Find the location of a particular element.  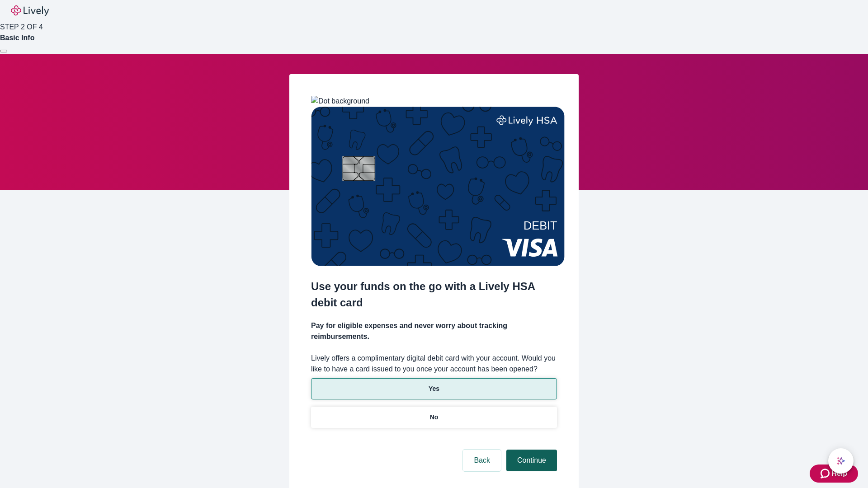

p: No is located at coordinates (434, 417).